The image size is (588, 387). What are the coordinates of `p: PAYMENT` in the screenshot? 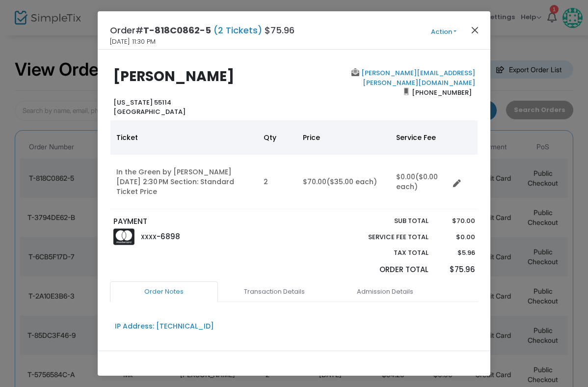 It's located at (201, 222).